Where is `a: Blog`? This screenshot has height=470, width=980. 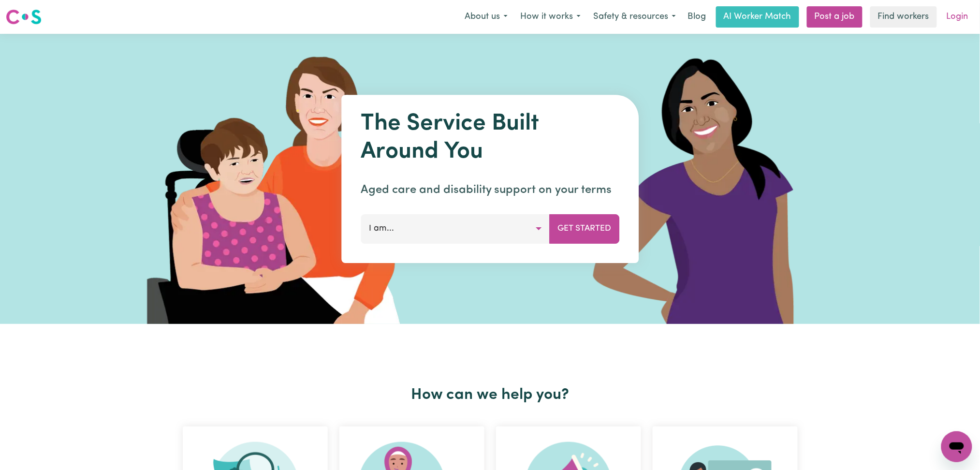
a: Blog is located at coordinates (697, 17).